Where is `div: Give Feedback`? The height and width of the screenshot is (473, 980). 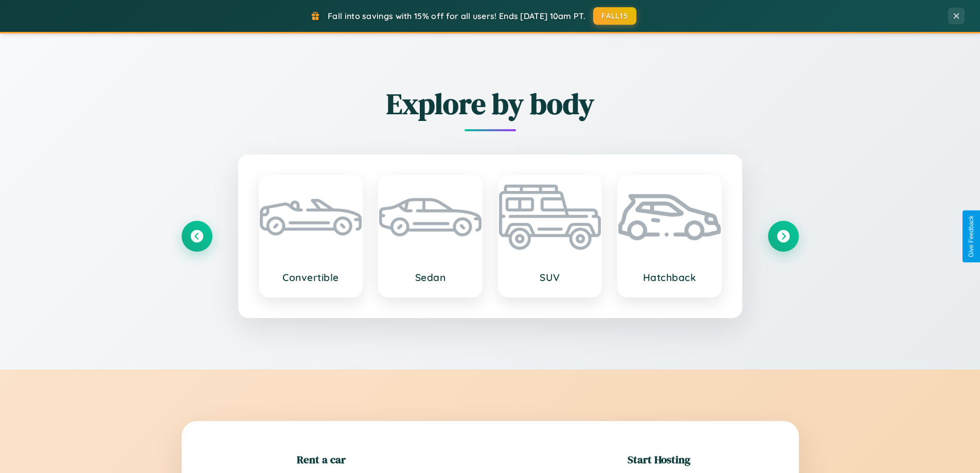
div: Give Feedback is located at coordinates (971, 236).